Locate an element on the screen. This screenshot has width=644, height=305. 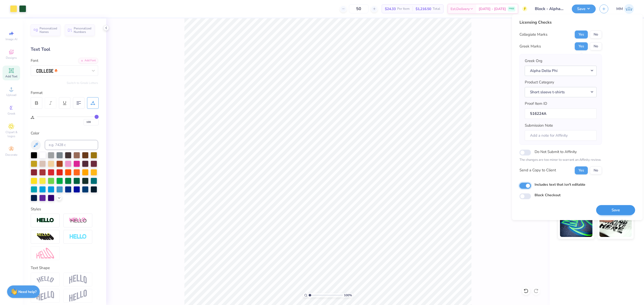
img: Stroke is located at coordinates (45, 221).